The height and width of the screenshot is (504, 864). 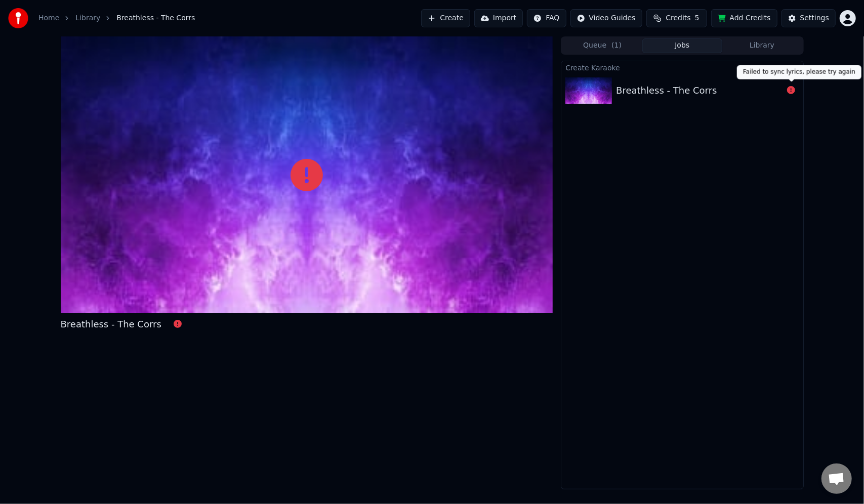 What do you see at coordinates (445, 18) in the screenshot?
I see `button: Create` at bounding box center [445, 18].